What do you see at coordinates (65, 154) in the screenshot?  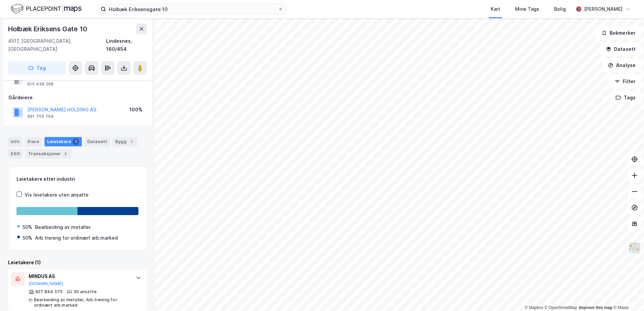 I see `div: 2` at bounding box center [65, 154].